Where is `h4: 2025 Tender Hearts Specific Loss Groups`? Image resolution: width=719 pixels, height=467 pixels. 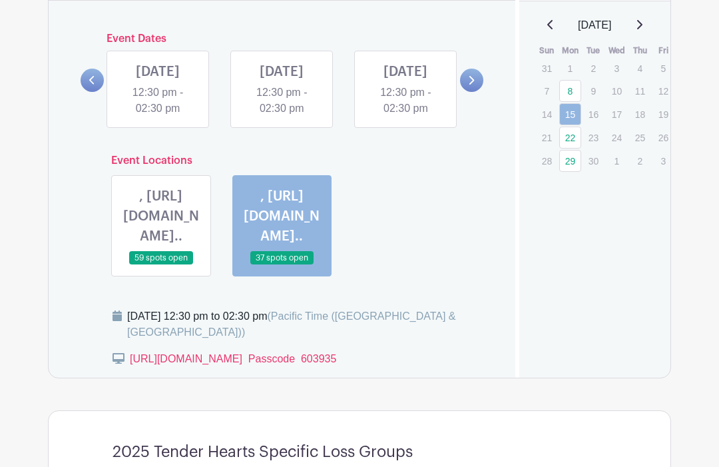 h4: 2025 Tender Hearts Specific Loss Groups is located at coordinates (262, 452).